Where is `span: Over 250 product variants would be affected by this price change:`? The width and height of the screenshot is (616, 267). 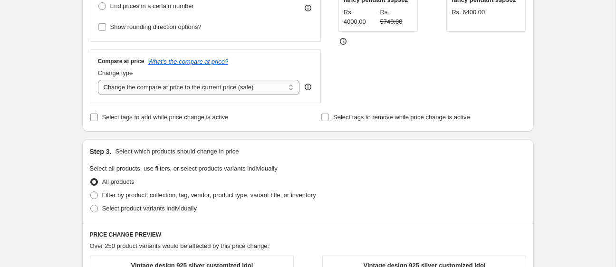 span: Over 250 product variants would be affected by this price change: is located at coordinates (180, 246).